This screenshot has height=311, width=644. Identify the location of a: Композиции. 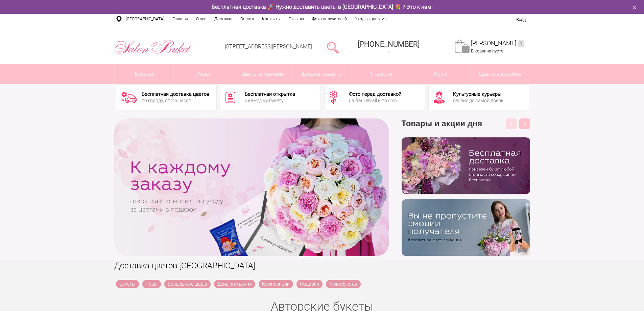
(276, 284).